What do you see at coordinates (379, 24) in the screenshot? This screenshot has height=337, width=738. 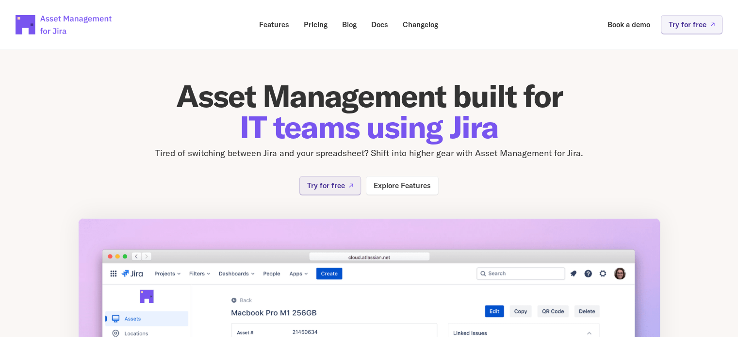 I see `a: Docs` at bounding box center [379, 24].